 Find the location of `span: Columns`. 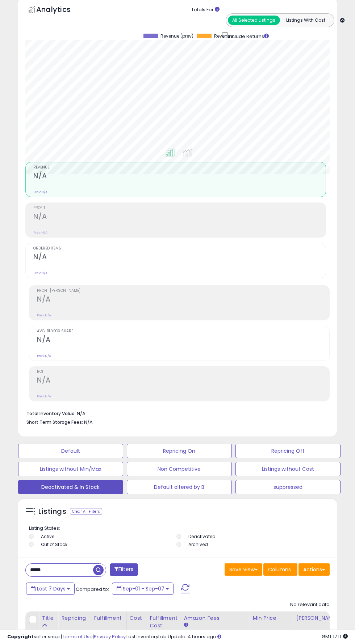

span: Columns is located at coordinates (279, 569).